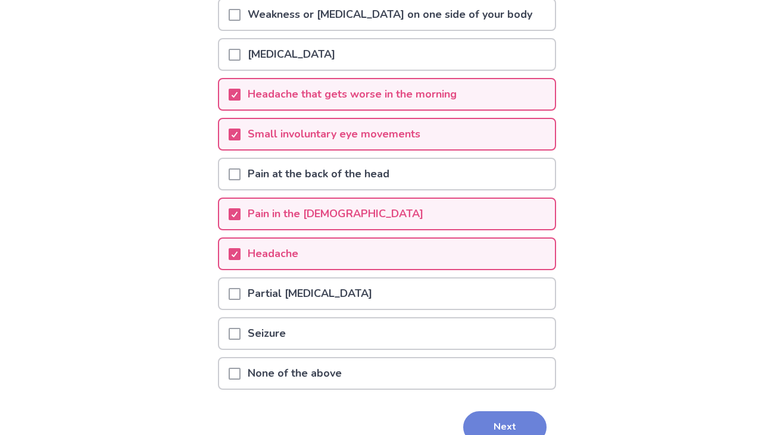 This screenshot has height=435, width=774. Describe the element at coordinates (267, 333) in the screenshot. I see `p: Seizure` at that location.